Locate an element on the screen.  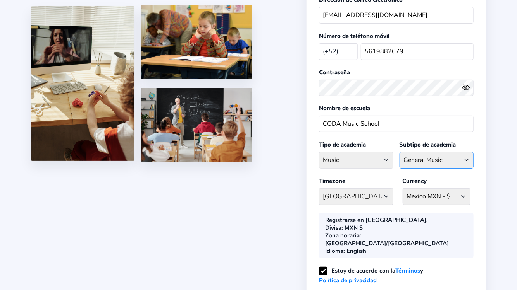
b: Zona horaria is located at coordinates (342, 236).